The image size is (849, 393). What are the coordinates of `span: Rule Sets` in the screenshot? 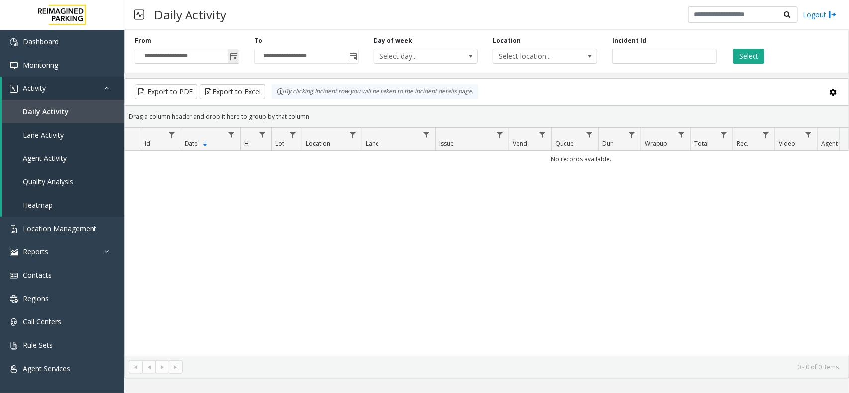 It's located at (38, 345).